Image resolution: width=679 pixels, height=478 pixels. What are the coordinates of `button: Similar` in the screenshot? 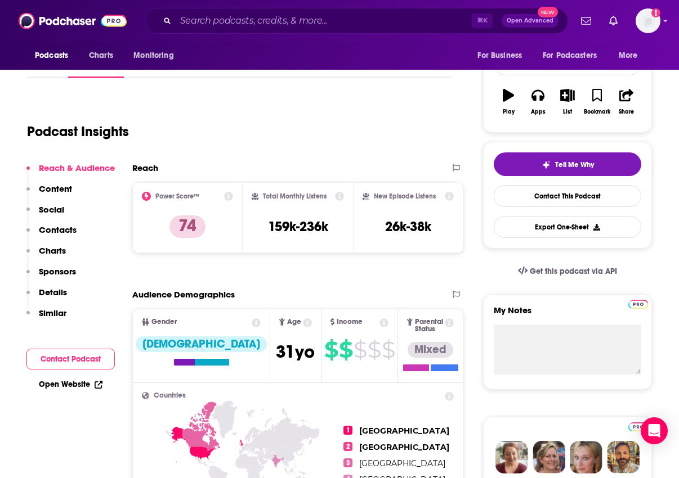 It's located at (46, 318).